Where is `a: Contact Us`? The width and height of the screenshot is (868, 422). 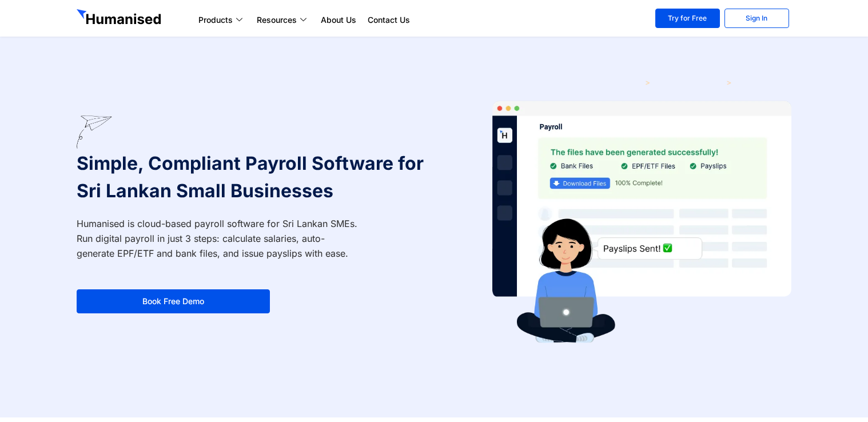
a: Contact Us is located at coordinates (389, 20).